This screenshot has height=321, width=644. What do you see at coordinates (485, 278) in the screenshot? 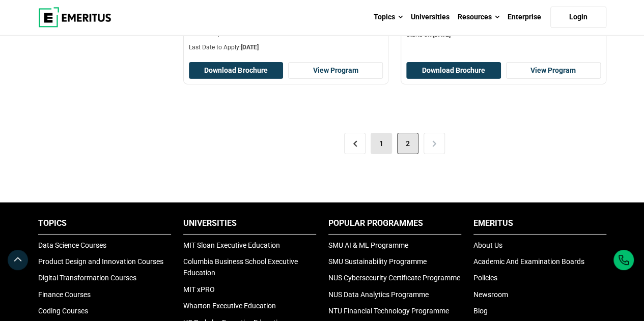
I see `a: Policies` at bounding box center [485, 278].